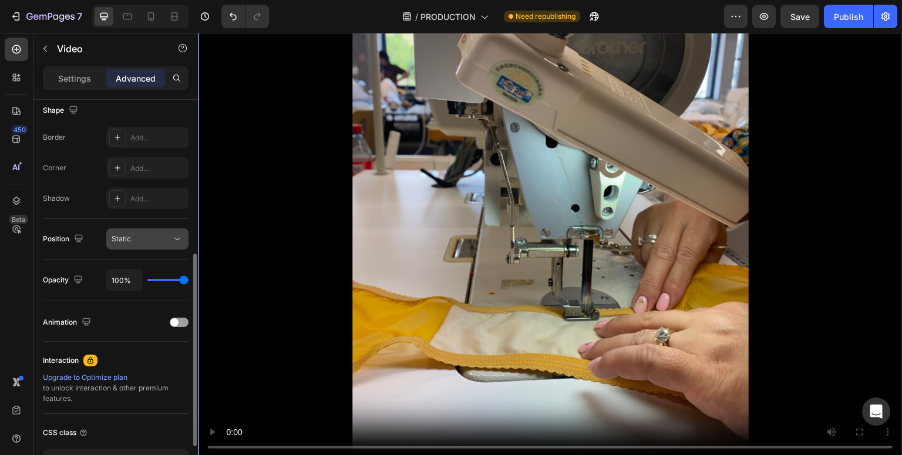 The height and width of the screenshot is (455, 902). Describe the element at coordinates (54, 137) in the screenshot. I see `div: Border` at that location.